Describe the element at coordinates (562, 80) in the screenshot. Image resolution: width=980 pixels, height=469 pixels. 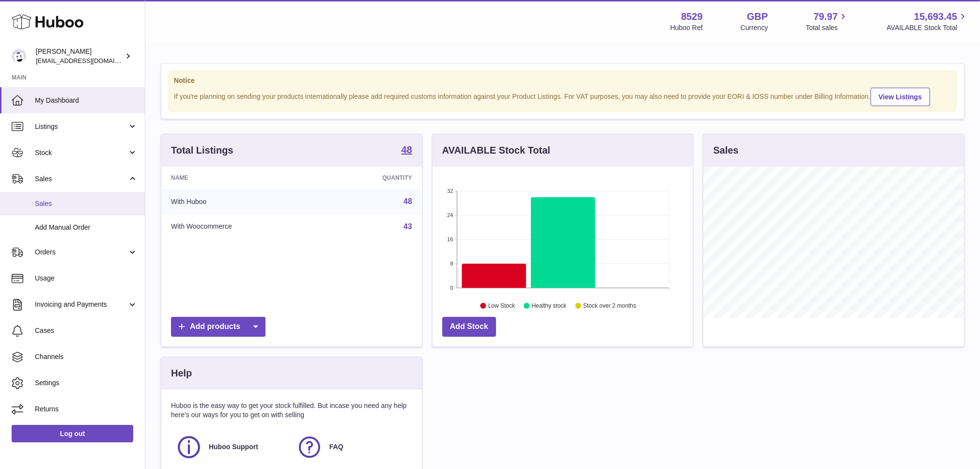
I see `strong: Notice` at that location.